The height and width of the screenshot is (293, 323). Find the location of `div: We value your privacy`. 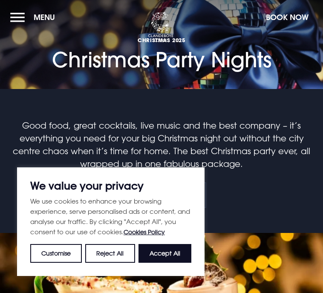

div: We value your privacy is located at coordinates (111, 222).